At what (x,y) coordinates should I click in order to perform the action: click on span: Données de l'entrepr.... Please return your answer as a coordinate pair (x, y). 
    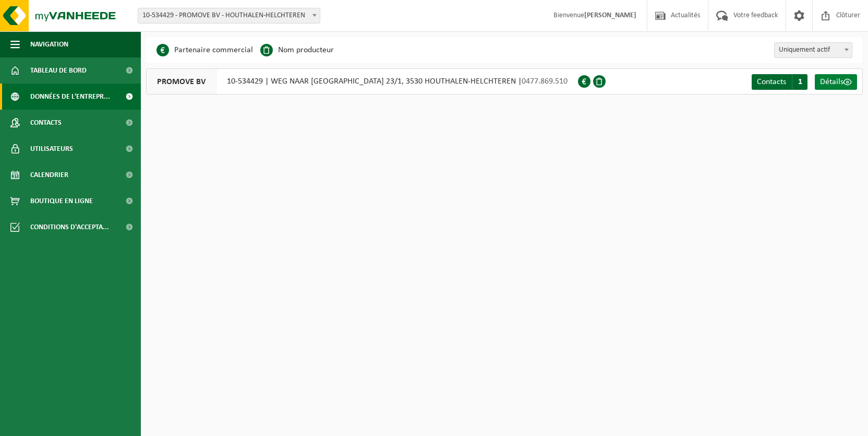
    Looking at the image, I should click on (70, 97).